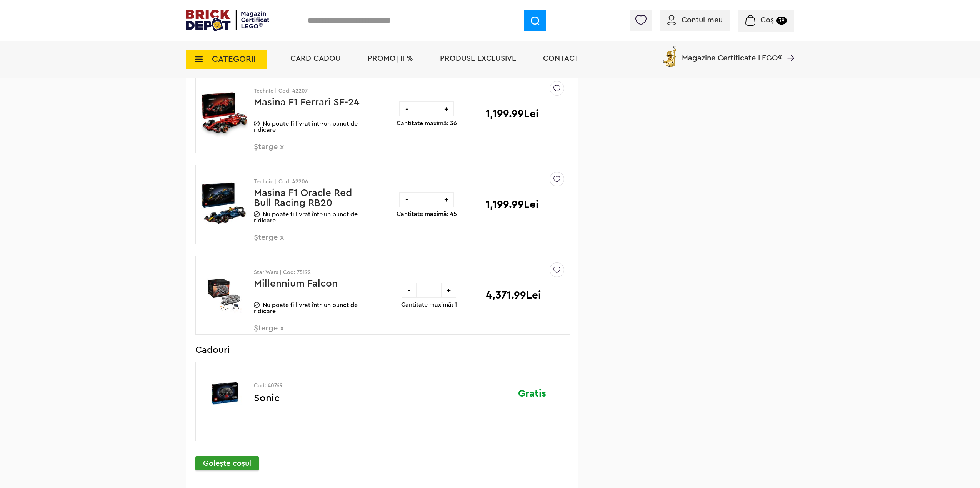  I want to click on a: Magazine Certificate LEGO®, so click(788, 48).